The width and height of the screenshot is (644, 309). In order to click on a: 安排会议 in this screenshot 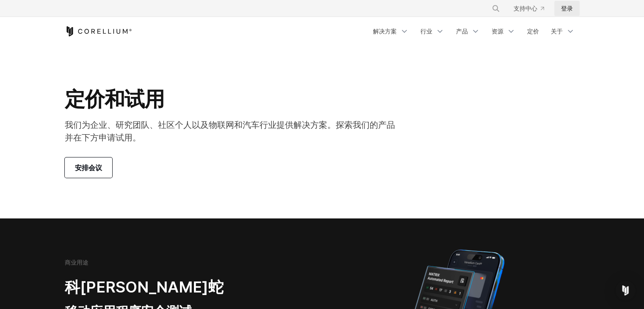, I will do `click(88, 168)`.